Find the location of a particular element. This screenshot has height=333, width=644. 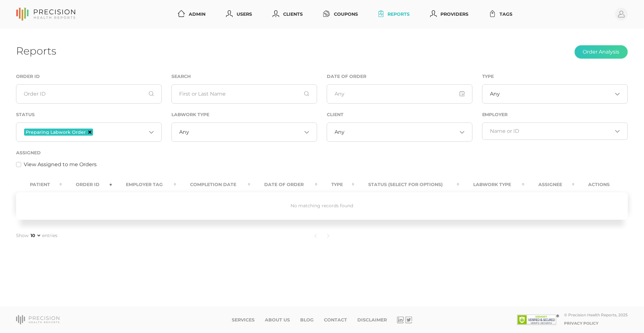

button: Order Analysis is located at coordinates (601, 52).